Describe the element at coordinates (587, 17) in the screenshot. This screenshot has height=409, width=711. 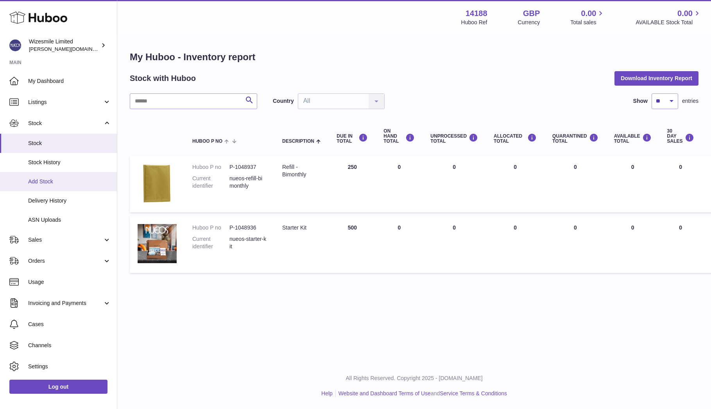
I see `a: 0.00 Total sales` at that location.